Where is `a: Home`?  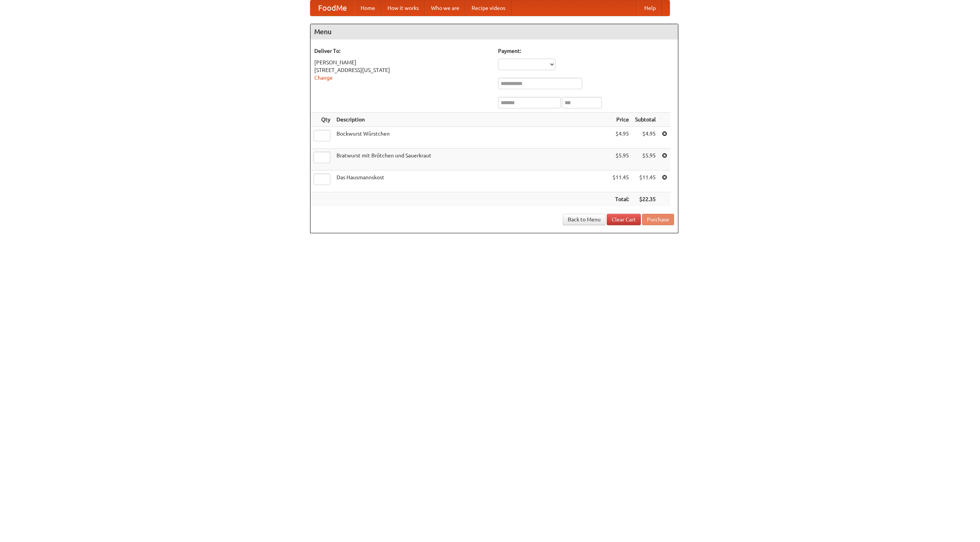 a: Home is located at coordinates (368, 8).